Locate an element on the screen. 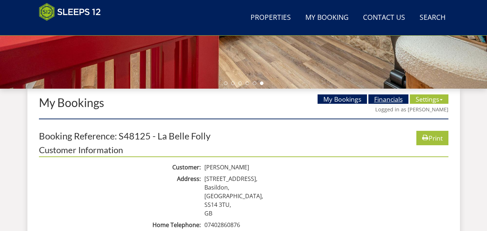 The height and width of the screenshot is (231, 487). a: Print is located at coordinates (433, 138).